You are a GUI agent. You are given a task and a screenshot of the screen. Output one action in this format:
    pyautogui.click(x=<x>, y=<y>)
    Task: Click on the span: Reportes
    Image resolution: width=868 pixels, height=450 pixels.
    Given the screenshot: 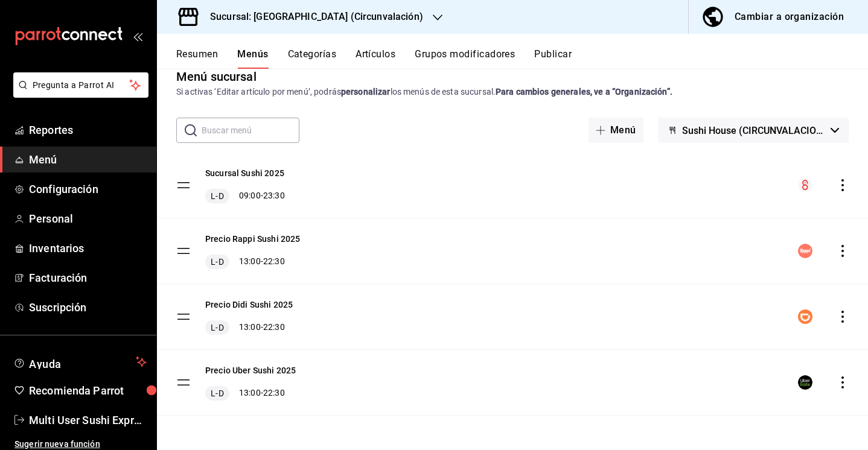 What is the action you would take?
    pyautogui.click(x=88, y=130)
    